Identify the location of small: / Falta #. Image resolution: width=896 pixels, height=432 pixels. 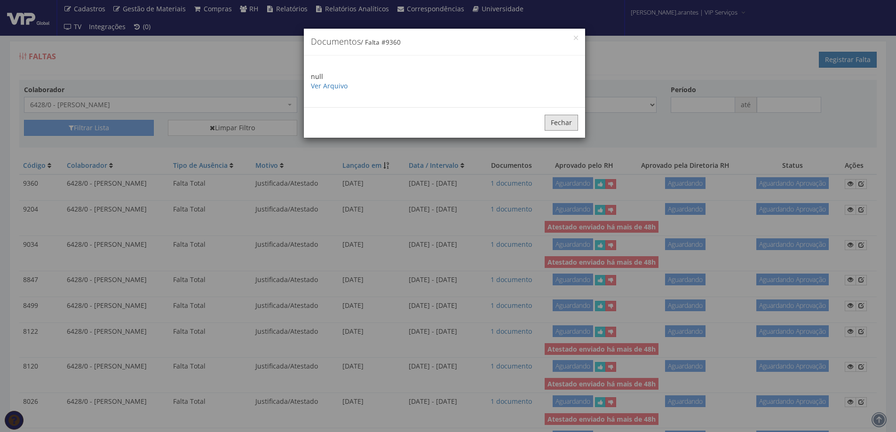
(380, 42).